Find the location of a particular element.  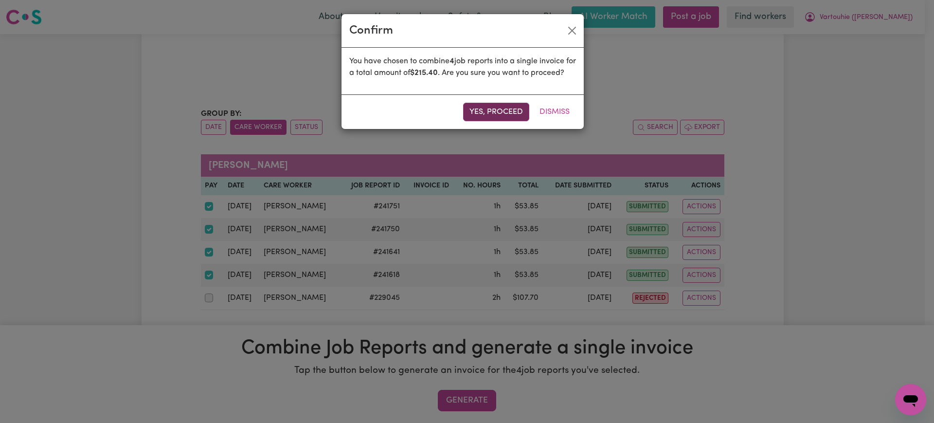

b: $ 215.40 is located at coordinates (424, 73).